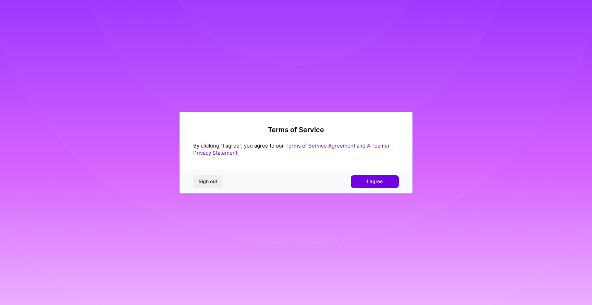  I want to click on a: Terms of Service Agreement, so click(320, 146).